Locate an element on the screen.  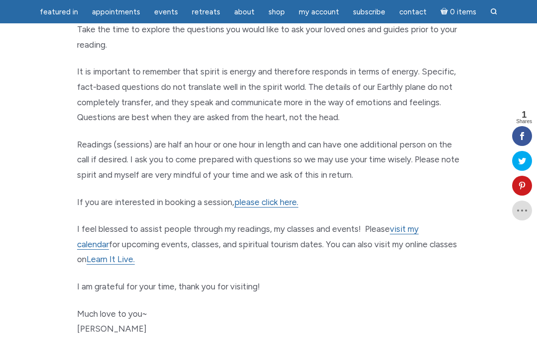
i: Cart is located at coordinates (445, 12).